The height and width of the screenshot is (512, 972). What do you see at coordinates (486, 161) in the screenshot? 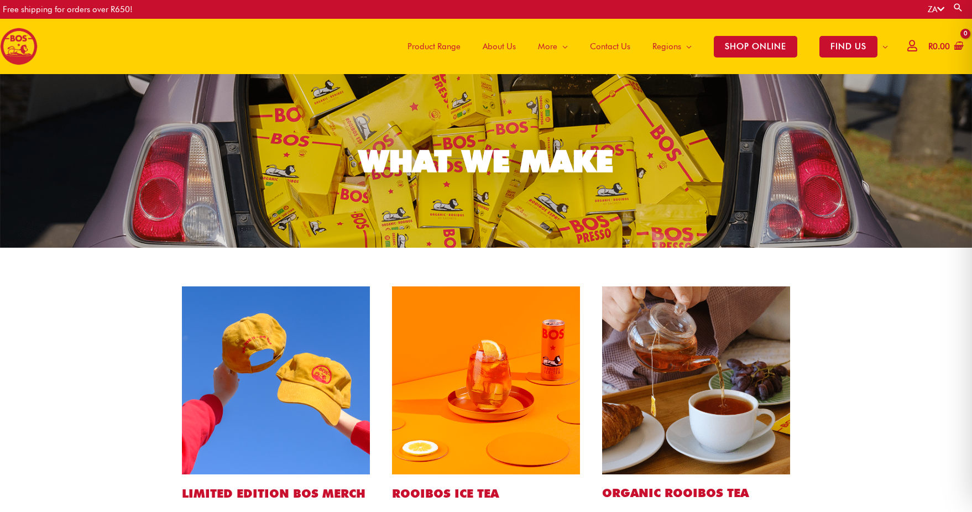
I see `div: WHAT WE MAKE` at bounding box center [486, 161].